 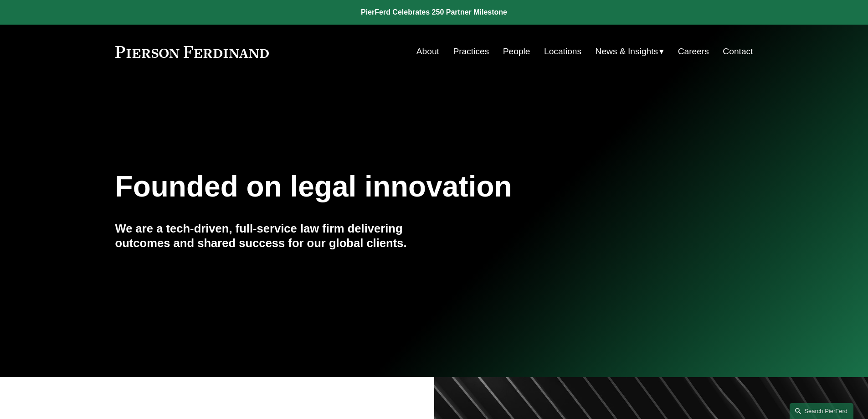 What do you see at coordinates (629, 52) in the screenshot?
I see `a: folder dropdown` at bounding box center [629, 52].